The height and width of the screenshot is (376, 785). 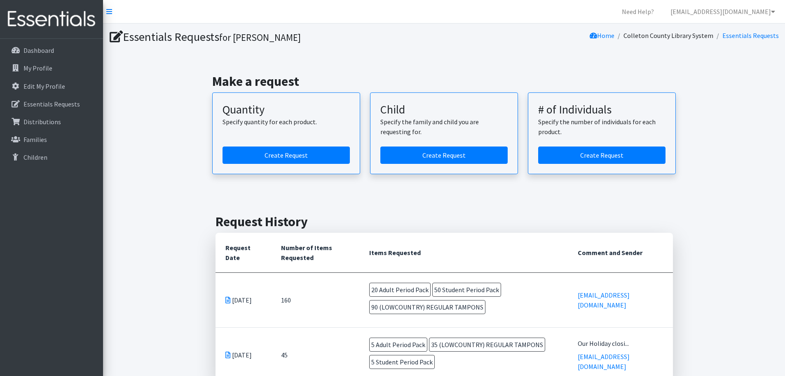 I want to click on span: 5 Student Period Pack, so click(x=402, y=362).